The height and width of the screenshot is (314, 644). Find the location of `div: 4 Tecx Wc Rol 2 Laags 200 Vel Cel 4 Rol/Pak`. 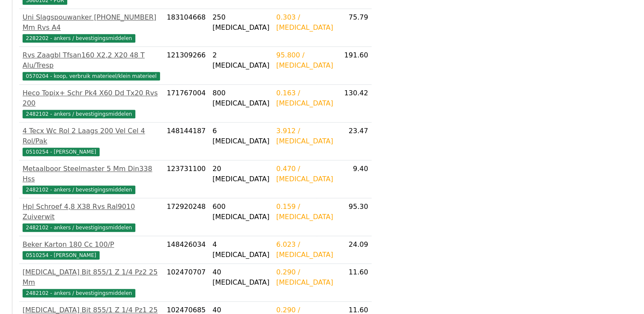

div: 4 Tecx Wc Rol 2 Laags 200 Vel Cel 4 Rol/Pak is located at coordinates (91, 136).